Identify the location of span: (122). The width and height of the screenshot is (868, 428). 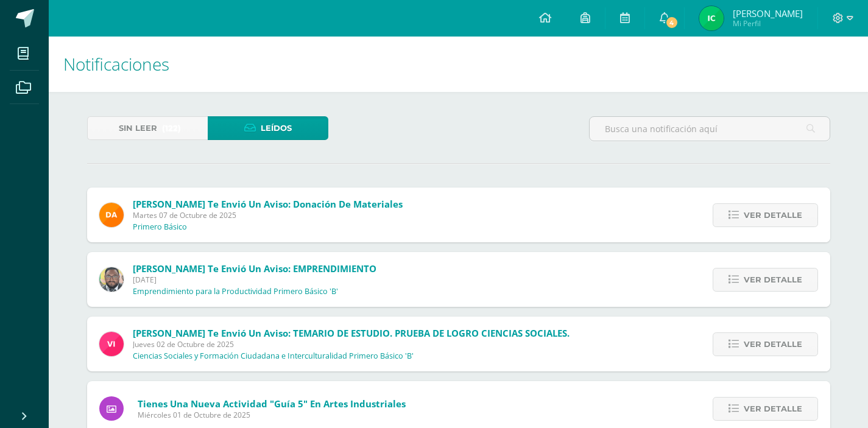
(171, 128).